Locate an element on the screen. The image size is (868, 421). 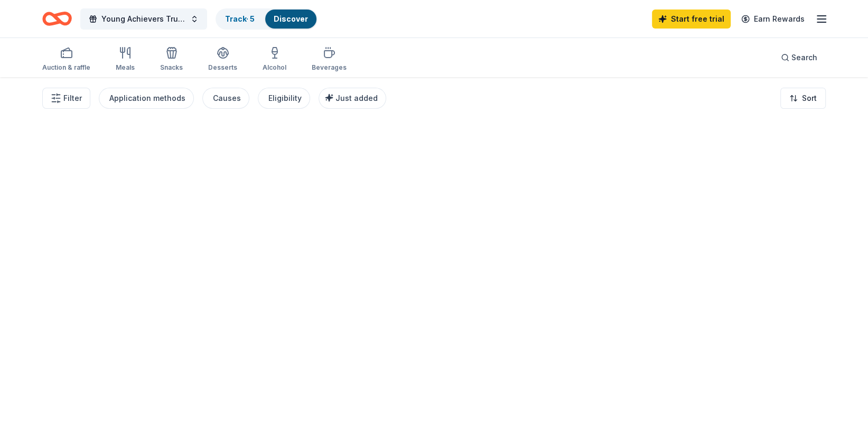
button: Eligibility is located at coordinates (284, 98).